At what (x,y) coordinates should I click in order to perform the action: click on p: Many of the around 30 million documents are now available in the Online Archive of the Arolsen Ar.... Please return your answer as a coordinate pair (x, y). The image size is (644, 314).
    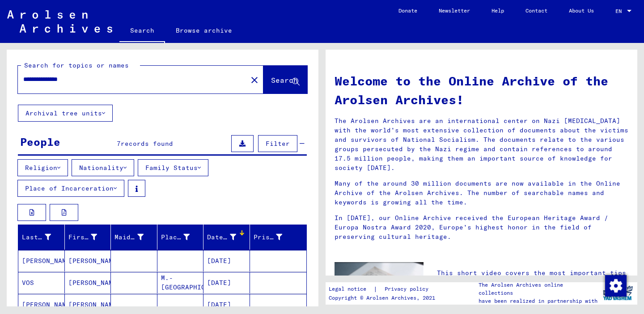
    Looking at the image, I should click on (481, 193).